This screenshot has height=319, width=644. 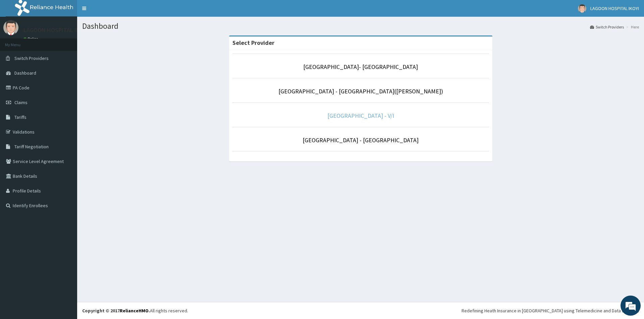 What do you see at coordinates (614, 8) in the screenshot?
I see `span: LAGOON HOSPITAL IKOYI` at bounding box center [614, 8].